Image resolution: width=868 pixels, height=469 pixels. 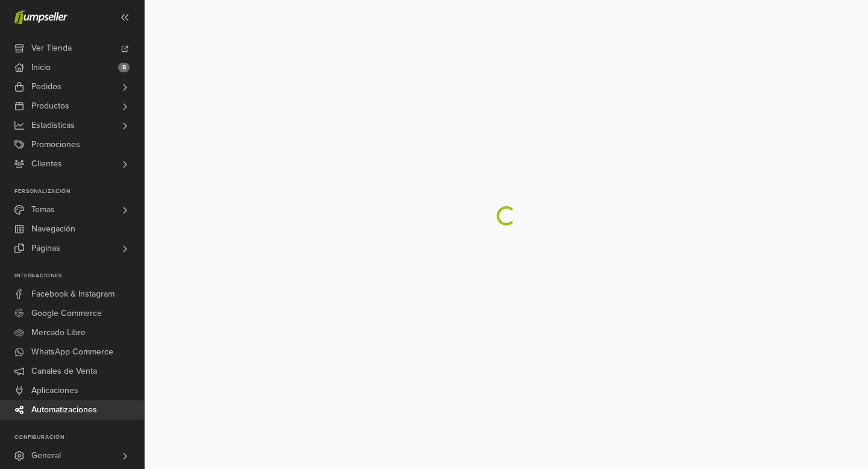 I want to click on span: Canales de Venta, so click(x=64, y=372).